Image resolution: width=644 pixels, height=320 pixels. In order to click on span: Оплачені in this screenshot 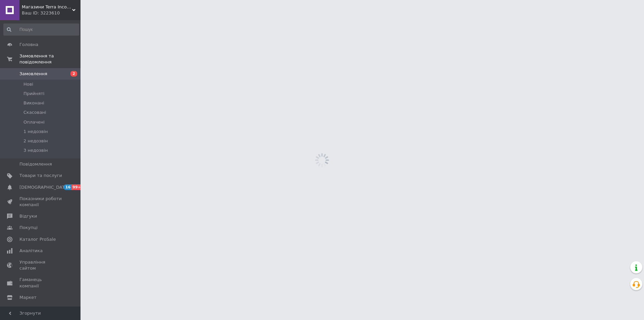, I will do `click(34, 122)`.